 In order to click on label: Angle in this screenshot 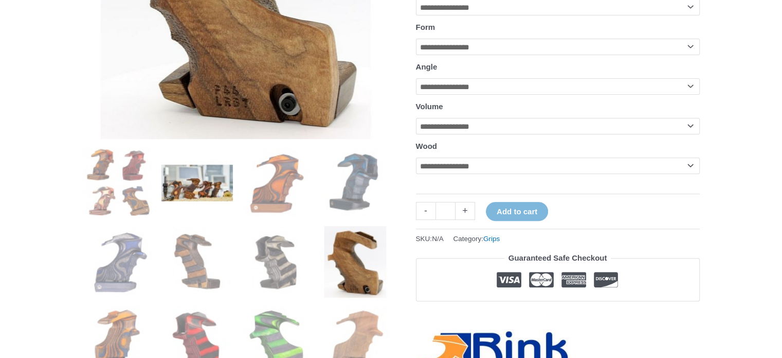, I will do `click(427, 66)`.